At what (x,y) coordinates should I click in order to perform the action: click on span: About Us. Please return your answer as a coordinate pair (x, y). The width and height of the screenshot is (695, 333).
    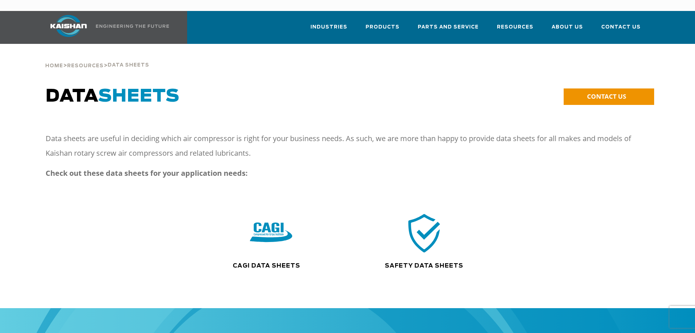
    Looking at the image, I should click on (568, 27).